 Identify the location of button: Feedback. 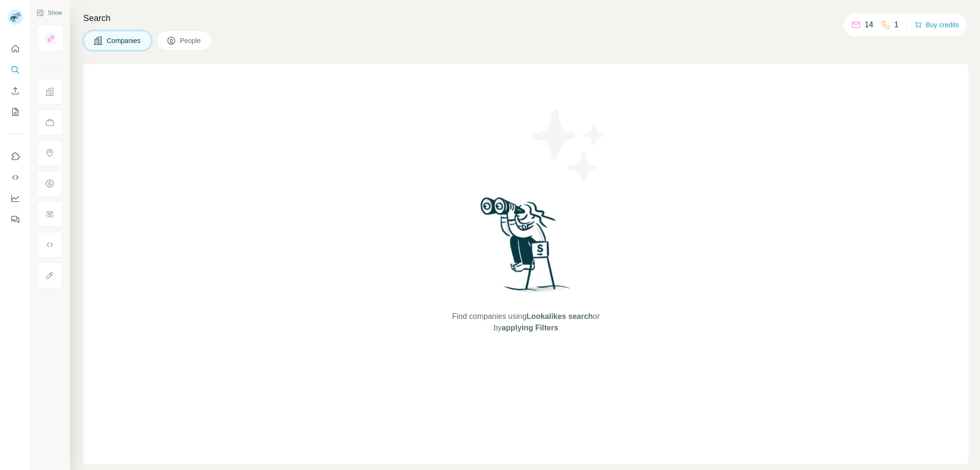
(15, 220).